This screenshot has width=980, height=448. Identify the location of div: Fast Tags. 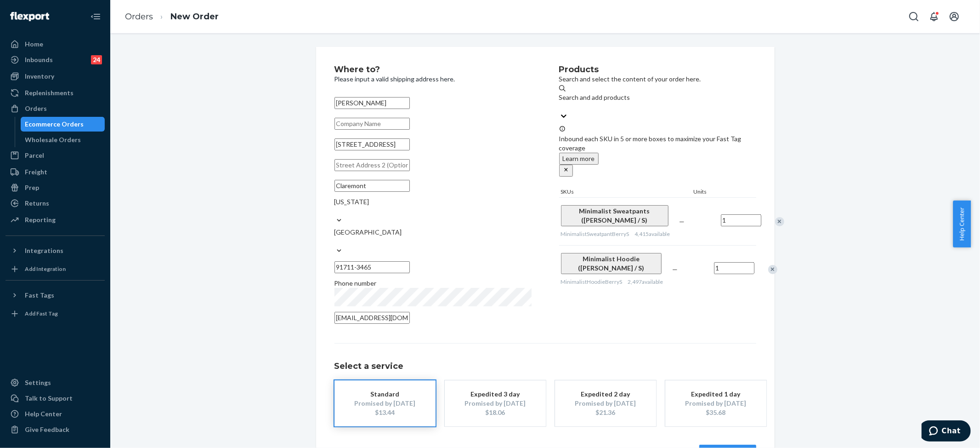
(39, 295).